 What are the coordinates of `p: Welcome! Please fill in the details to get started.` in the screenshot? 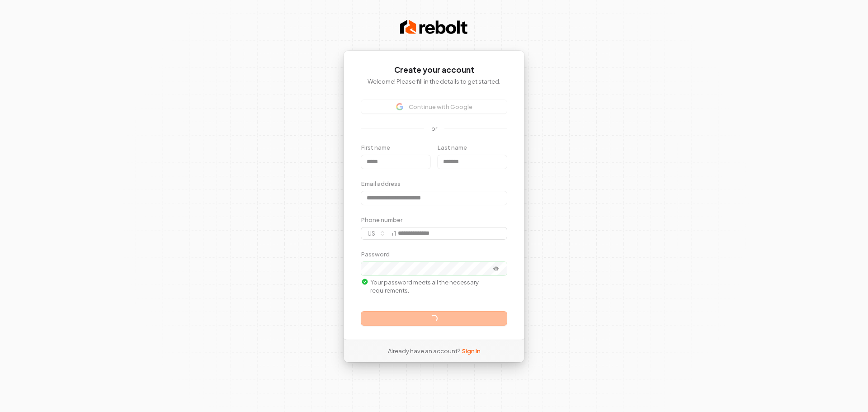 It's located at (434, 81).